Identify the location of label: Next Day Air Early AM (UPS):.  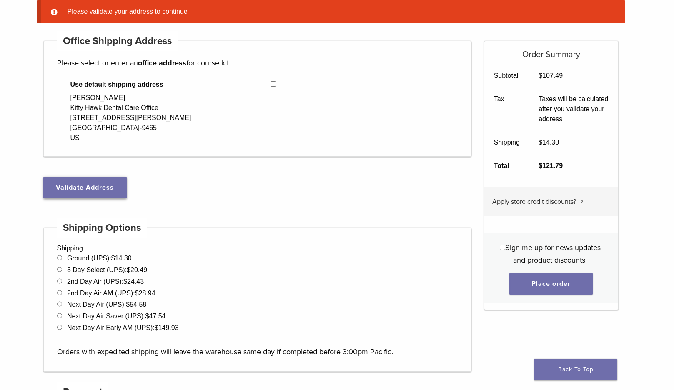
(123, 328).